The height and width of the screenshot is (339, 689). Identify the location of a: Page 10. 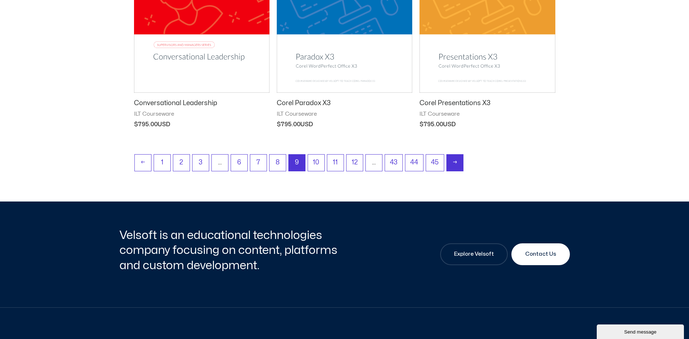
(316, 162).